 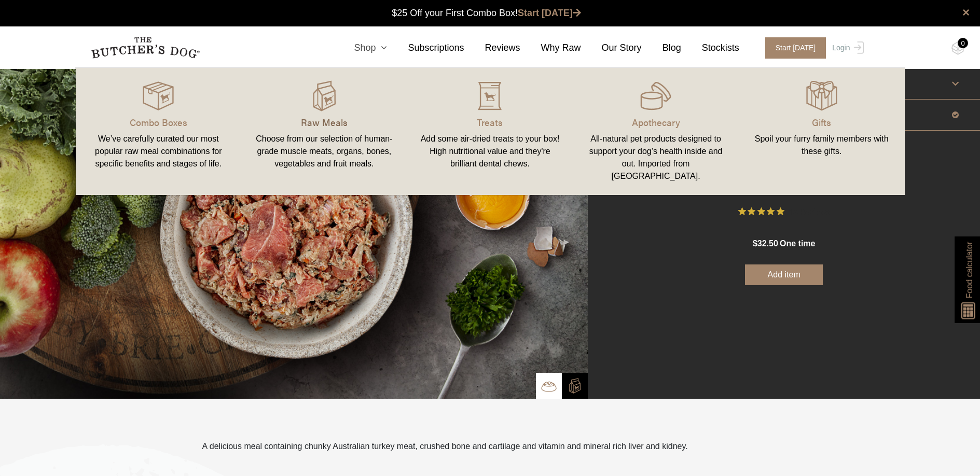 What do you see at coordinates (797, 243) in the screenshot?
I see `span: one time` at bounding box center [797, 243].